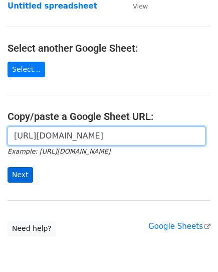 This screenshot has height=272, width=218. I want to click on input: Next, so click(20, 175).